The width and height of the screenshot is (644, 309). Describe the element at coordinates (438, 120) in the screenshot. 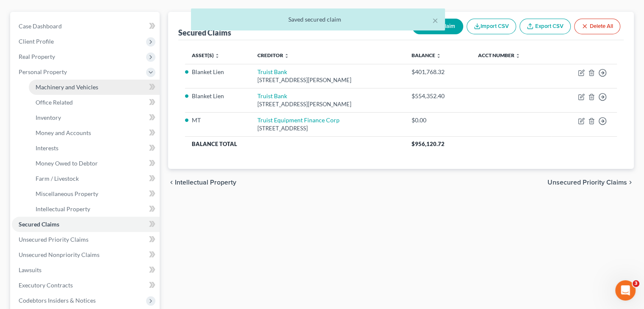

I see `div: $0.00` at that location.